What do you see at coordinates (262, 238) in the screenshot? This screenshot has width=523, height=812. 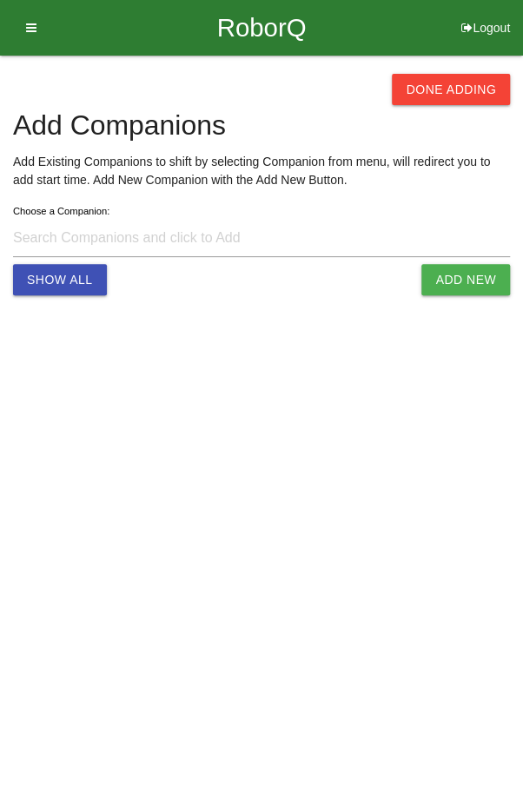 I see `input: Search Companions and click to Add` at bounding box center [262, 238].